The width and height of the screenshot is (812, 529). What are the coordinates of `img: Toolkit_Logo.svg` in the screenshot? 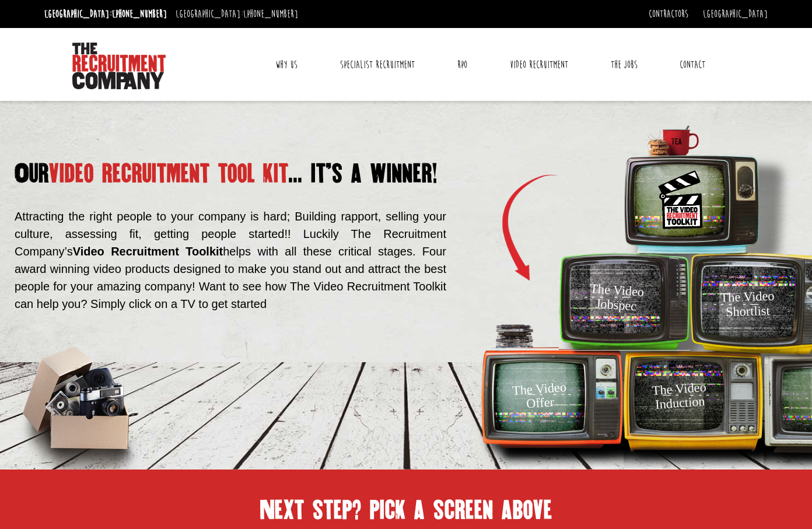 It's located at (680, 200).